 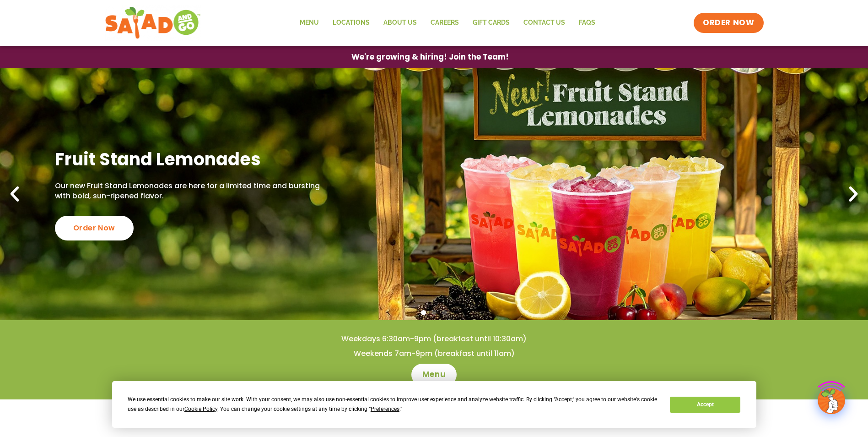 I want to click on div: Order Now, so click(x=94, y=228).